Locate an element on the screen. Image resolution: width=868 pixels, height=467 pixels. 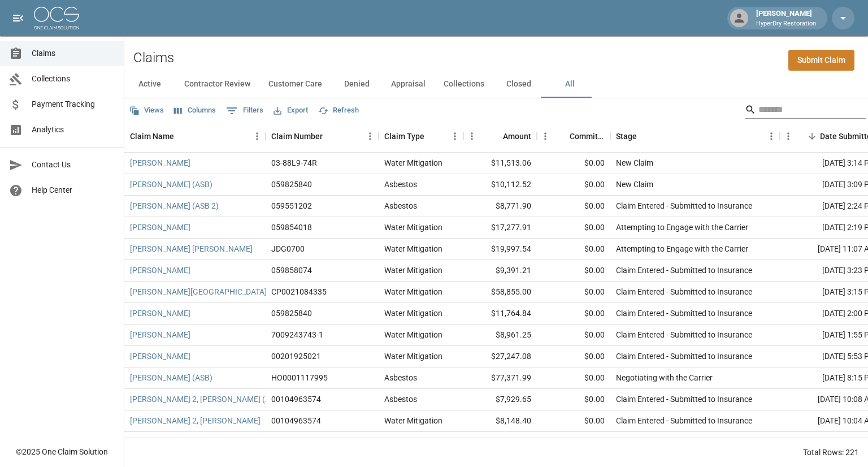
button: Appraisal is located at coordinates (408, 84).